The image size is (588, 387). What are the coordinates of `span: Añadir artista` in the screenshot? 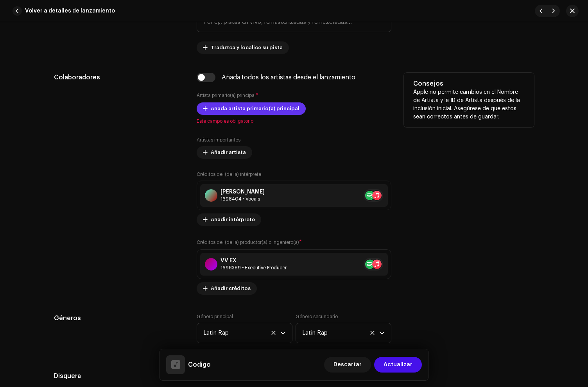 It's located at (229, 153).